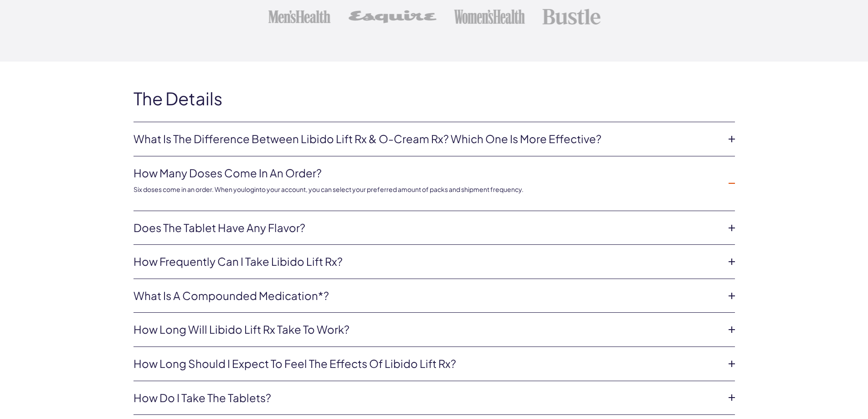 The width and height of the screenshot is (868, 419). Describe the element at coordinates (252, 189) in the screenshot. I see `a: login` at that location.